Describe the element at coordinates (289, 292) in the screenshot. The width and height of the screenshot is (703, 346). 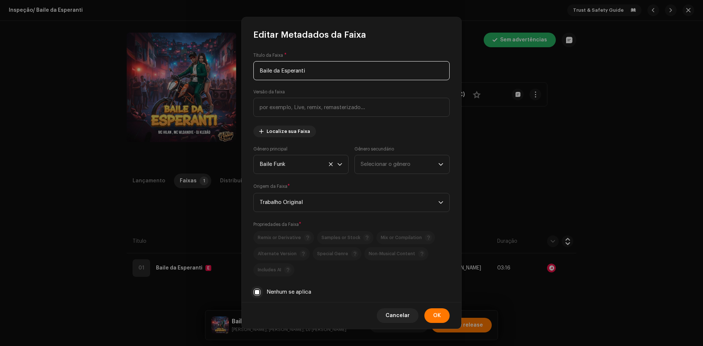
I see `label: Nenhum se aplica` at that location.